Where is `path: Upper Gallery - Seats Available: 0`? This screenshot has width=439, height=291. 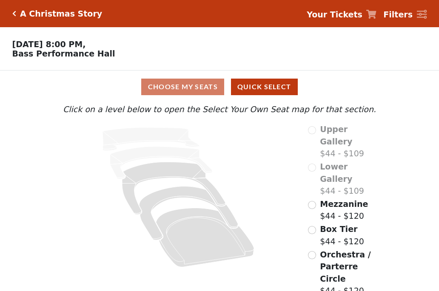 path: Upper Gallery - Seats Available: 0 is located at coordinates (151, 139).